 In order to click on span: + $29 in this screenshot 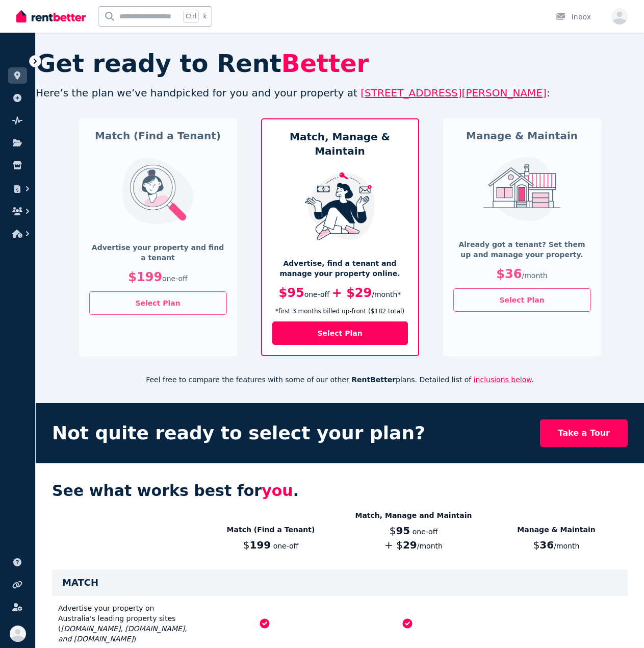, I will do `click(352, 293)`.